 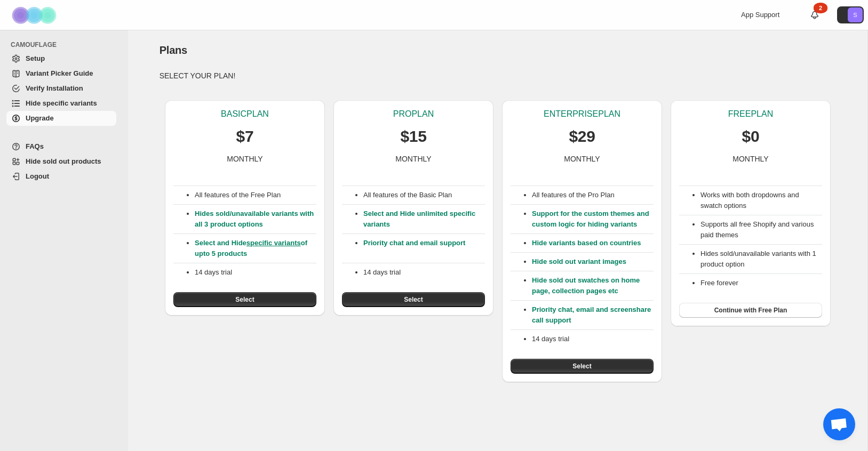 What do you see at coordinates (761, 283) in the screenshot?
I see `li: Free forever` at bounding box center [761, 283].